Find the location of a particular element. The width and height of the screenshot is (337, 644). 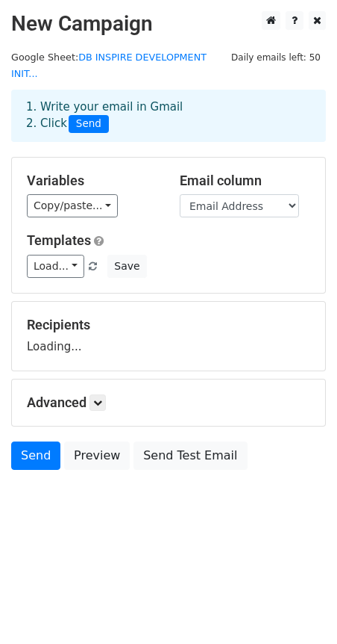

div: Loading... is located at coordinates (169, 336).